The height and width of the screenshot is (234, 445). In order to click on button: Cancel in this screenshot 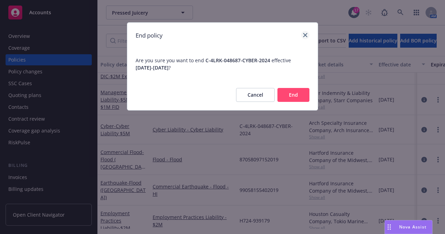, I will do `click(255, 95)`.